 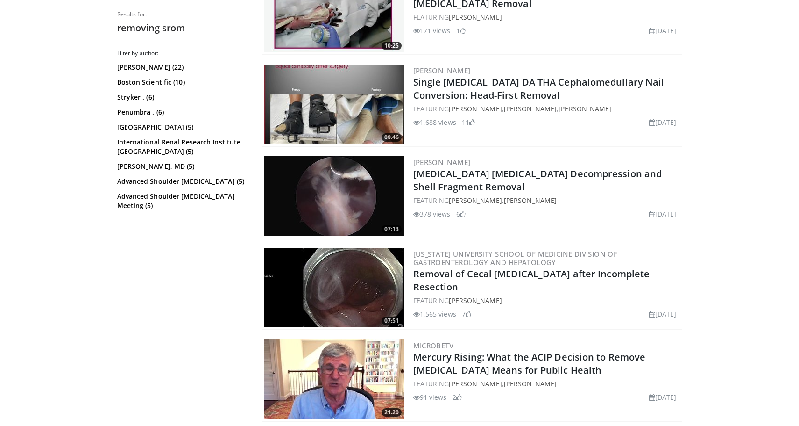 I want to click on img: e6ec6954-f6dc-46e4-8c02-9c2a725067fa.300x170_q85_crop-smart_upscale.jpg, so click(x=334, y=196).